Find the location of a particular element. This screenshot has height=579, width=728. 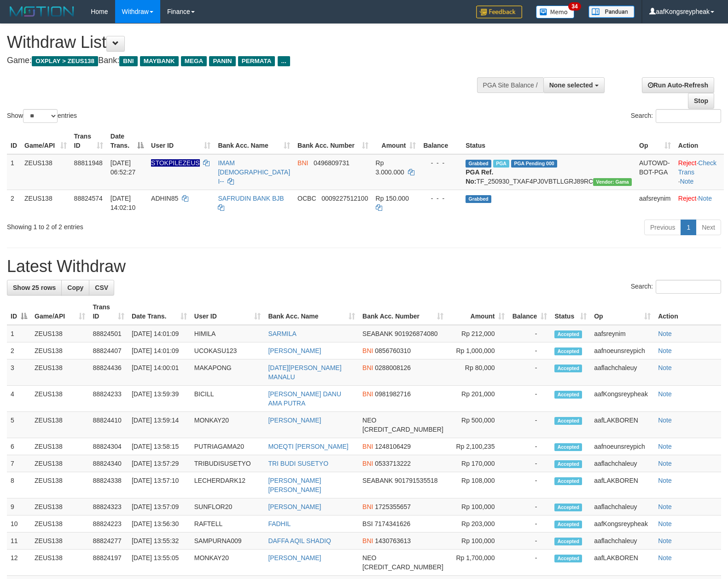

th: ID: activate to sort column descending is located at coordinates (19, 311).